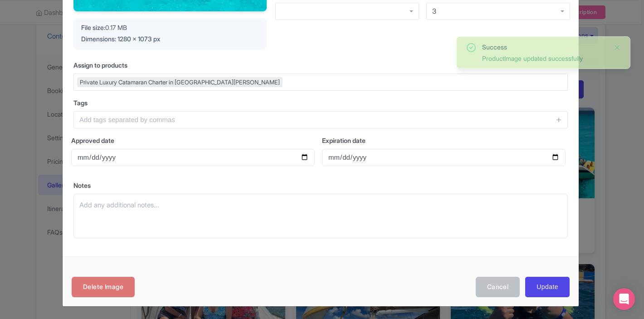 The height and width of the screenshot is (319, 644). Describe the element at coordinates (321, 120) in the screenshot. I see `input: Add tags separated by commas` at that location.